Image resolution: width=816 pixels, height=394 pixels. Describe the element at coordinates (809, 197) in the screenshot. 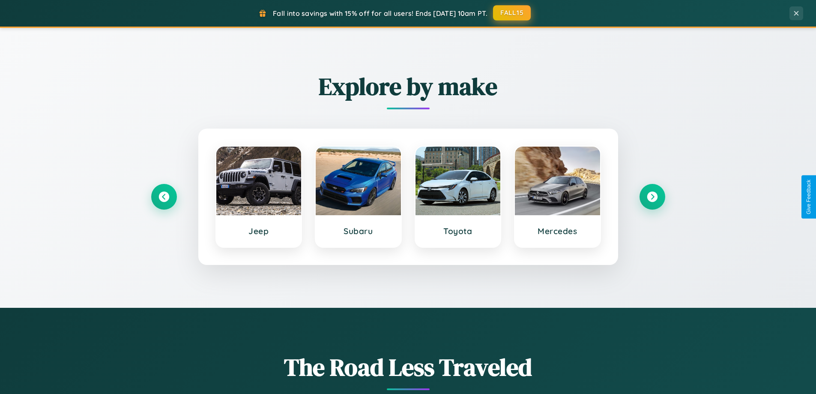

I see `div: Give Feedback` at that location.